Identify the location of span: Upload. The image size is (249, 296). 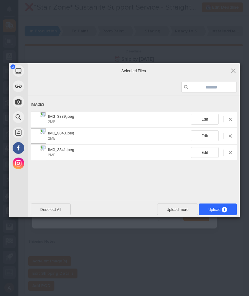
(218, 209).